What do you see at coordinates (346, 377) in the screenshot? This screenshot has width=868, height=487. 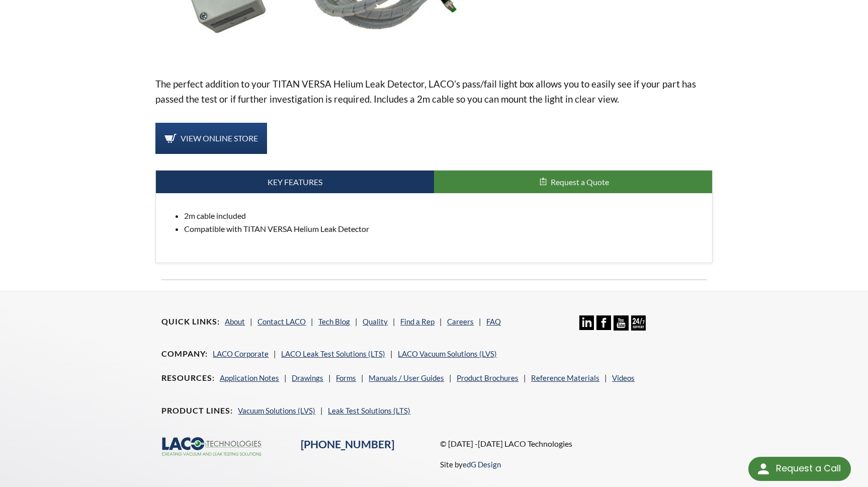 I see `a: Forms` at bounding box center [346, 377].